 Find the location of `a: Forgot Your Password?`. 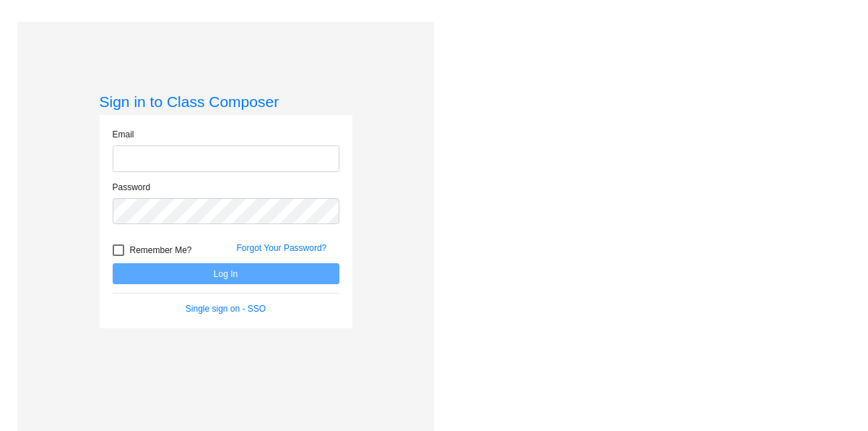

a: Forgot Your Password? is located at coordinates (282, 248).